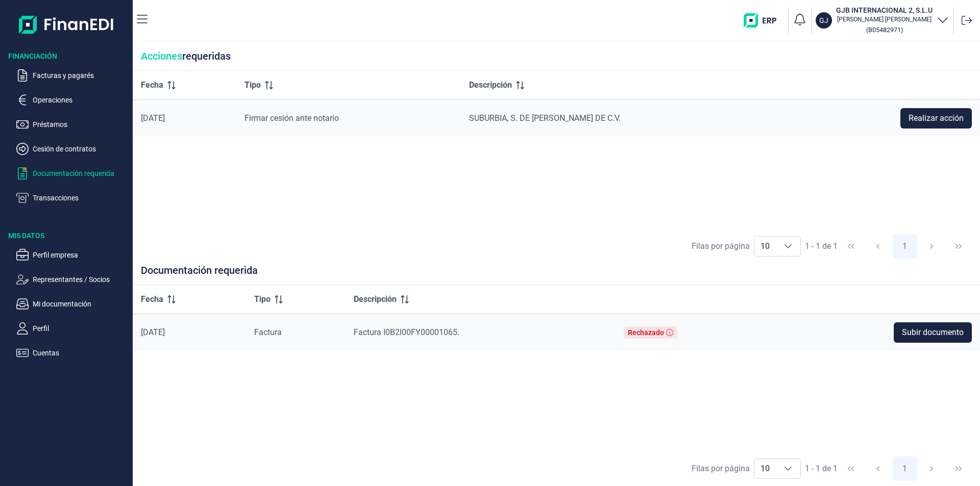  What do you see at coordinates (933, 333) in the screenshot?
I see `button: Subir documento` at bounding box center [933, 333].